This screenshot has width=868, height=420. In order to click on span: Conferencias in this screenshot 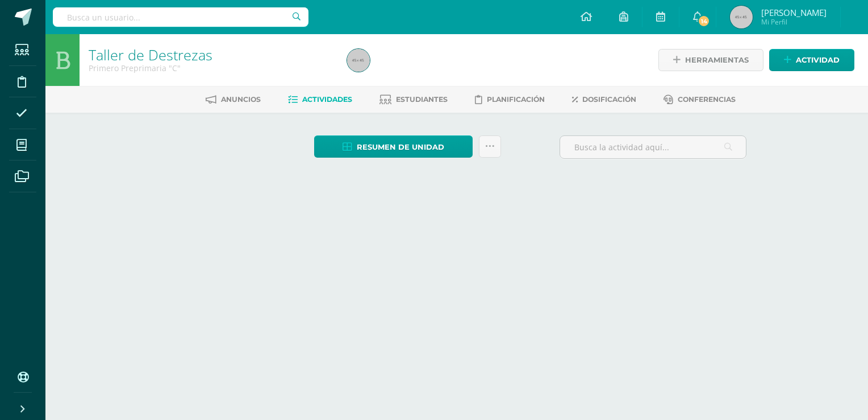, I will do `click(707, 99)`.